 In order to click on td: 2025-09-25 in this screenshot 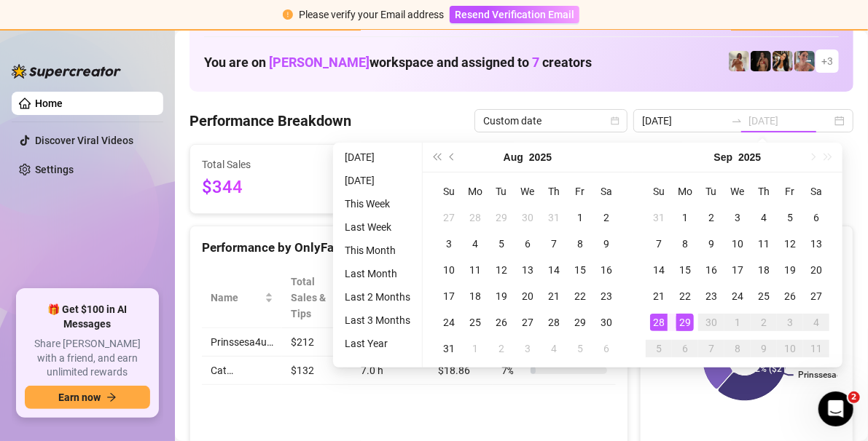, I will do `click(764, 297)`.